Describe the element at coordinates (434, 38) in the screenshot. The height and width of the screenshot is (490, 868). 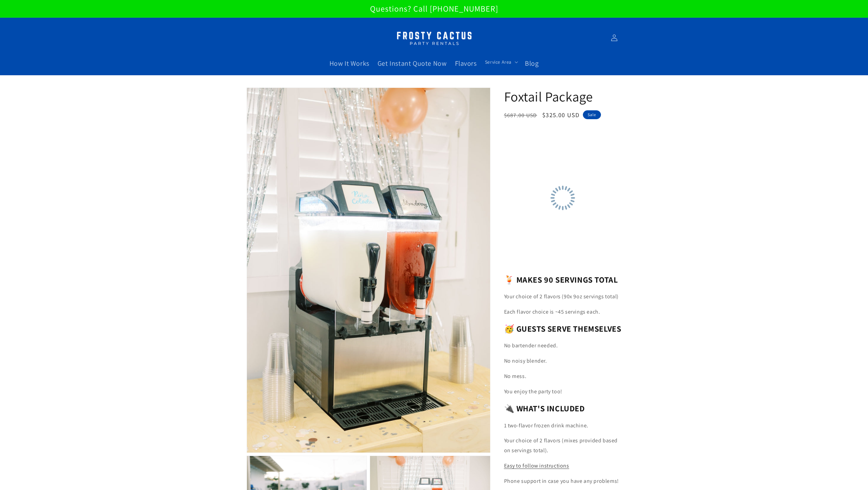
I see `img: Margarita Machine Rental in Scottsdale, Phoenix, Tempe, Chandler, Gilbert, Mesa and Maricopa` at that location.